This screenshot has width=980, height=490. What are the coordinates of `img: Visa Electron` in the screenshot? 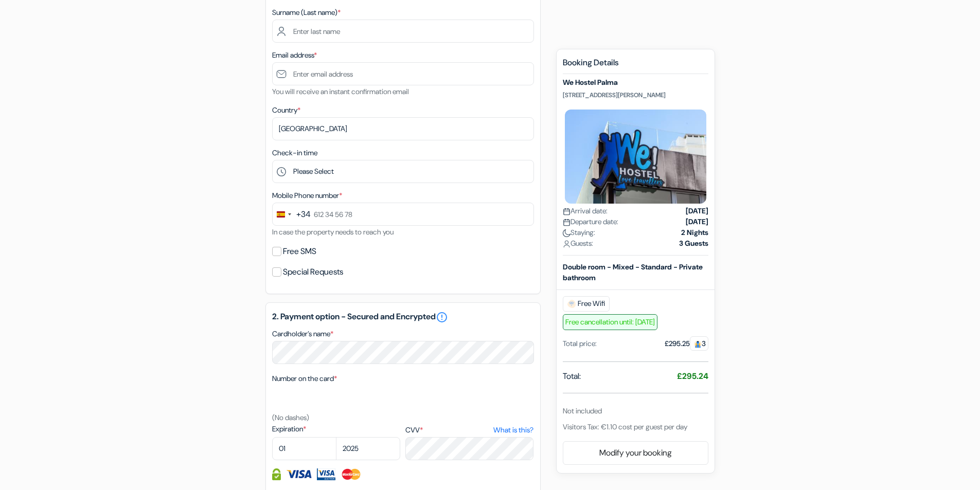 It's located at (326, 474).